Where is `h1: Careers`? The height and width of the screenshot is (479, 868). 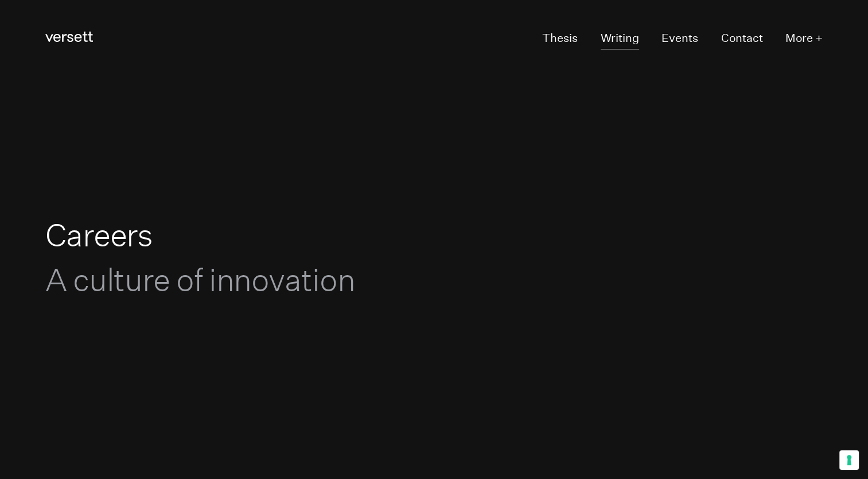 h1: Careers is located at coordinates (299, 256).